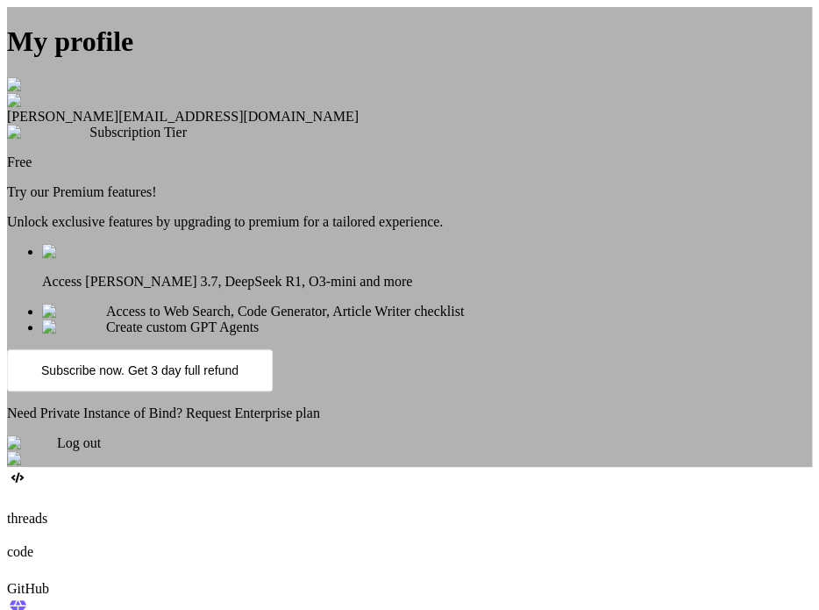  Describe the element at coordinates (410, 413) in the screenshot. I see `p: Need Private Instance of Bind? Request Enterprise plan` at that location.